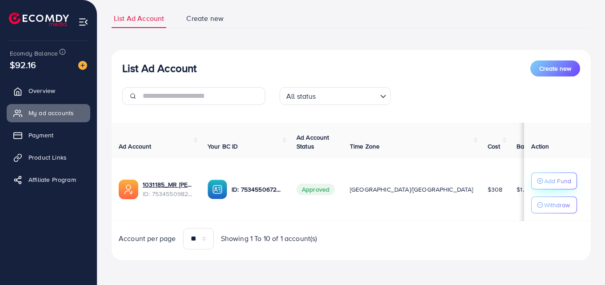  What do you see at coordinates (557, 205) in the screenshot?
I see `p: Withdraw` at bounding box center [557, 205].